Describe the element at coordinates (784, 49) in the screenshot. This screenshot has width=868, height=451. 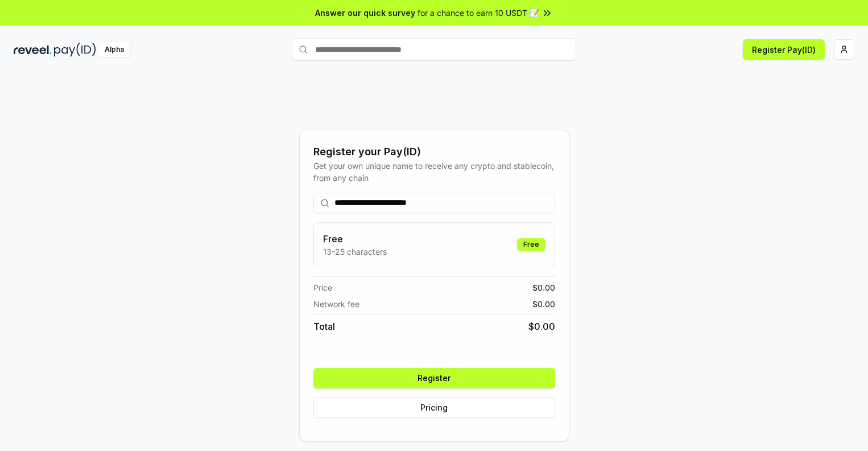
I see `button: Register Pay(ID)` at that location.